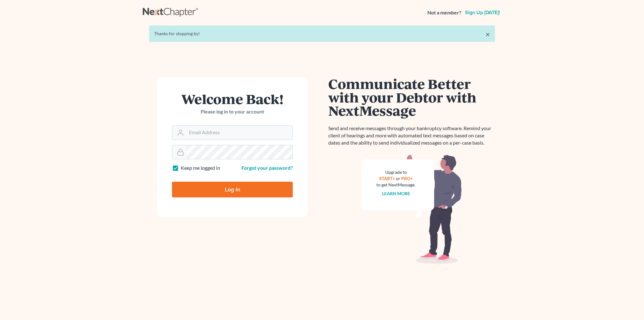  I want to click on a: START+, so click(387, 178).